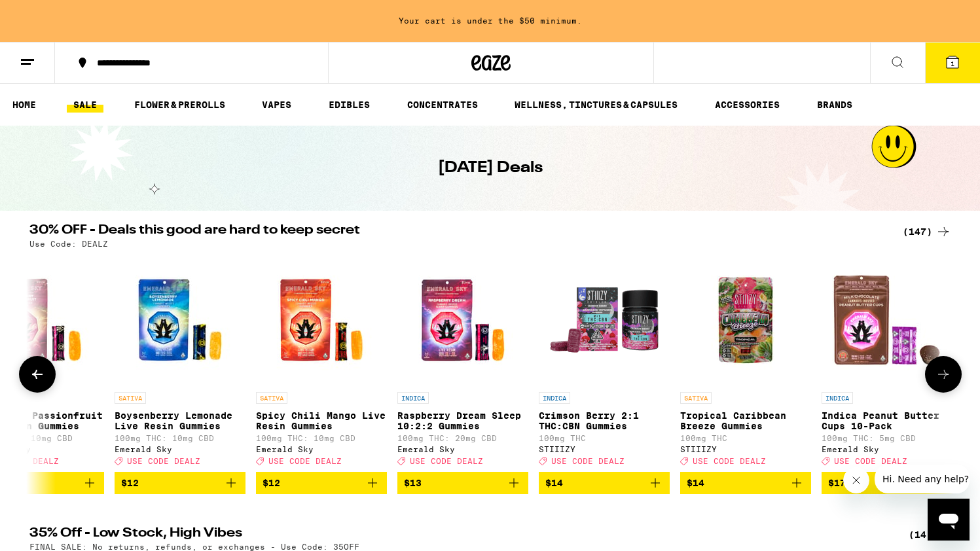  I want to click on img: Emerald Sky - Raspberry Dream Sleep 10:2:2 Gummies, so click(463, 320).